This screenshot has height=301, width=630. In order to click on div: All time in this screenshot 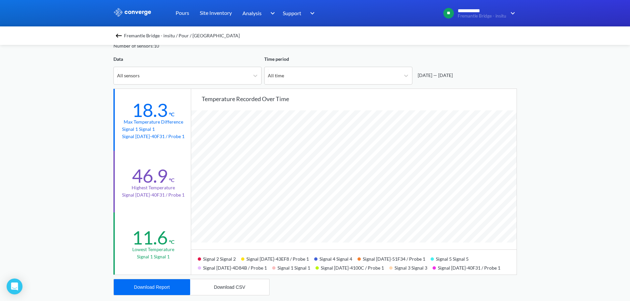, I will do `click(276, 76)`.